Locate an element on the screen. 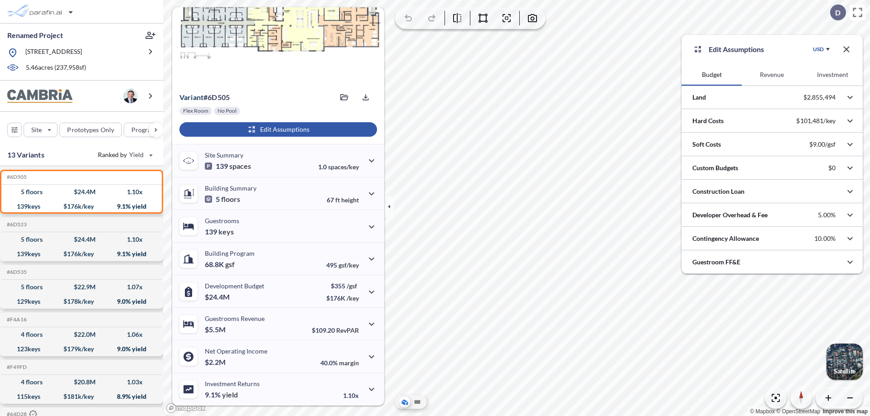 Image resolution: width=870 pixels, height=416 pixels. p: Site is located at coordinates (36, 130).